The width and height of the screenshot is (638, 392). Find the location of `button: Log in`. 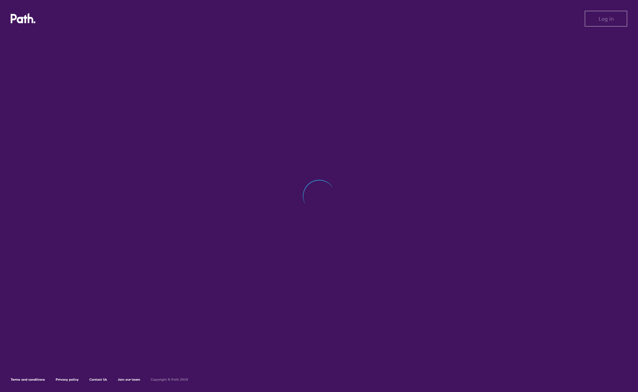

button: Log in is located at coordinates (606, 19).